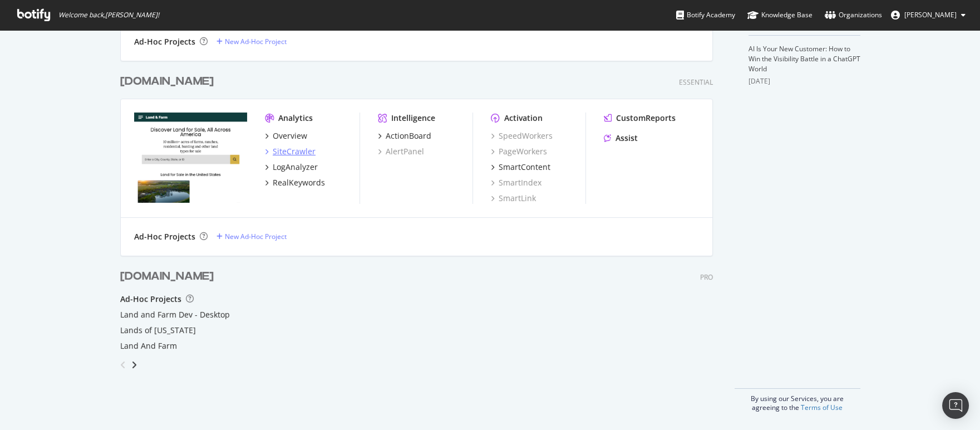 Image resolution: width=980 pixels, height=430 pixels. What do you see at coordinates (853, 15) in the screenshot?
I see `div: Organizations` at bounding box center [853, 15].